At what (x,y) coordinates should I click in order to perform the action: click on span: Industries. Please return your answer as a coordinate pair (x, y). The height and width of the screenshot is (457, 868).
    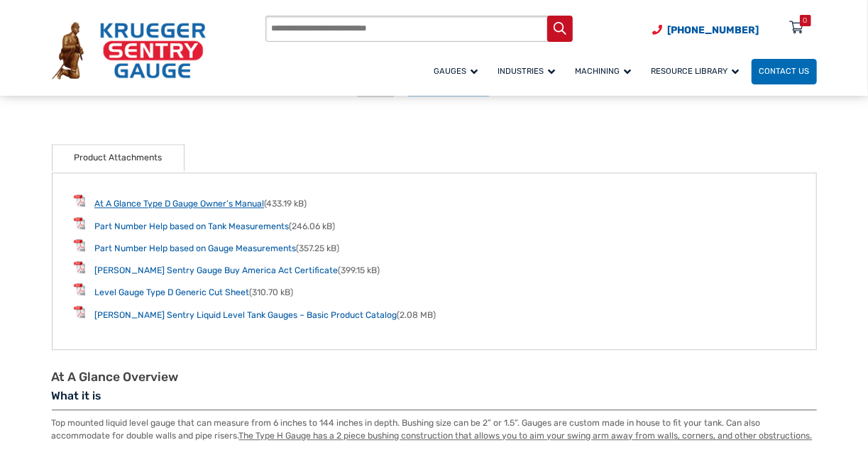
    Looking at the image, I should click on (526, 71).